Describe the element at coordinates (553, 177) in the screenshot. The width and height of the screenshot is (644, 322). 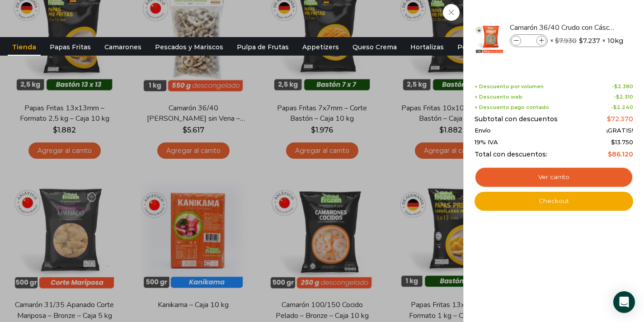
I see `a: Ver carrito` at that location.